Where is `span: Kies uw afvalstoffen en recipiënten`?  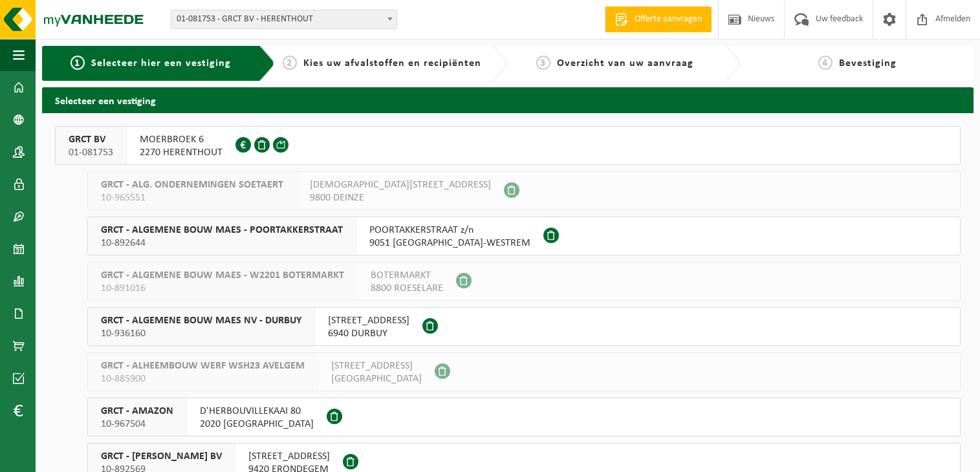 span: Kies uw afvalstoffen en recipiënten is located at coordinates (392, 63).